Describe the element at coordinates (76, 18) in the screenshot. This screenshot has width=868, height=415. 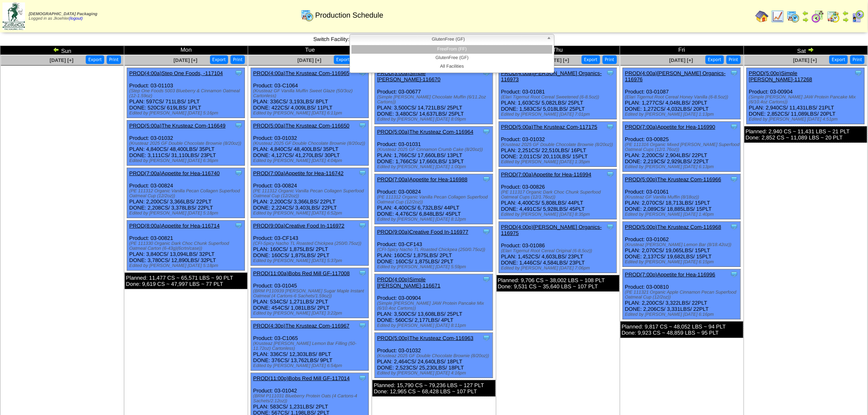
I see `a: (logout)` at that location.